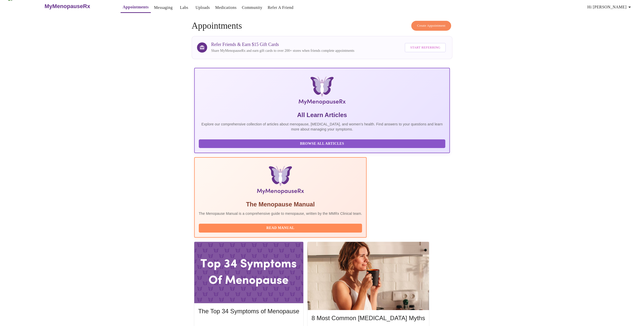 This screenshot has width=644, height=326. What do you see at coordinates (252, 7) in the screenshot?
I see `a: Community` at bounding box center [252, 7].